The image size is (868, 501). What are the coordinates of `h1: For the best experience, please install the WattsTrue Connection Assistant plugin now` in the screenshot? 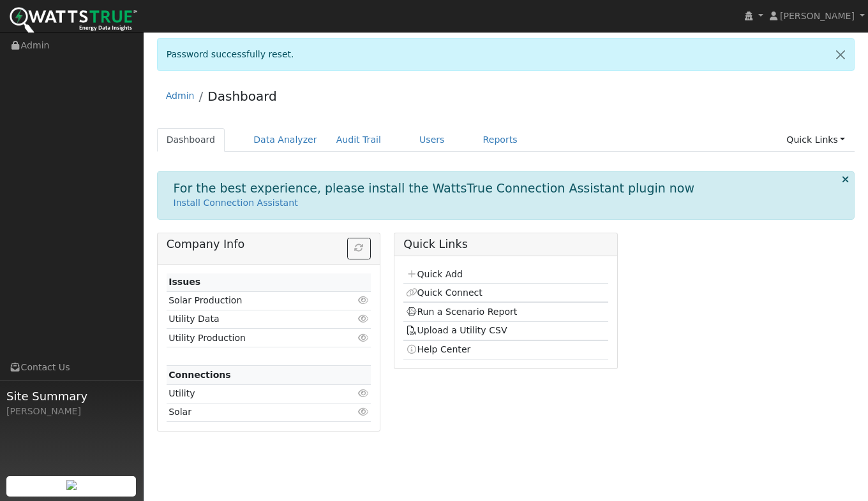 It's located at (434, 188).